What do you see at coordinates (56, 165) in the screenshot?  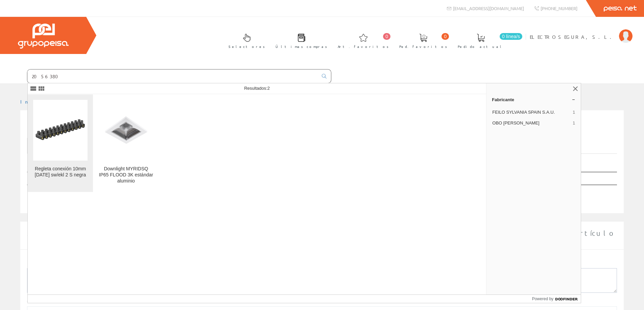 I see `label: Mostrar` at bounding box center [56, 165].